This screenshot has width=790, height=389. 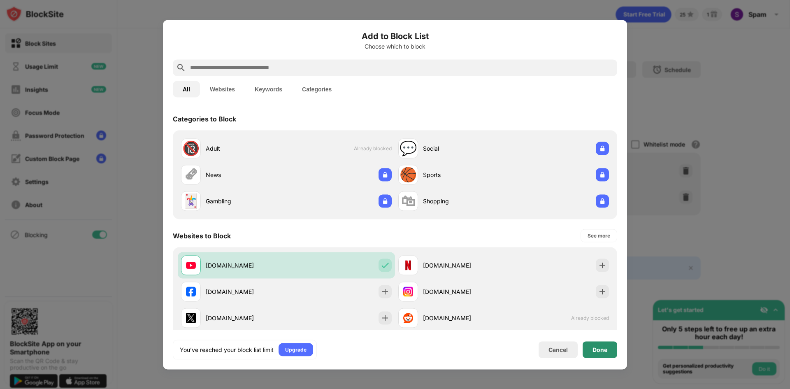 I want to click on div: See more, so click(x=598, y=235).